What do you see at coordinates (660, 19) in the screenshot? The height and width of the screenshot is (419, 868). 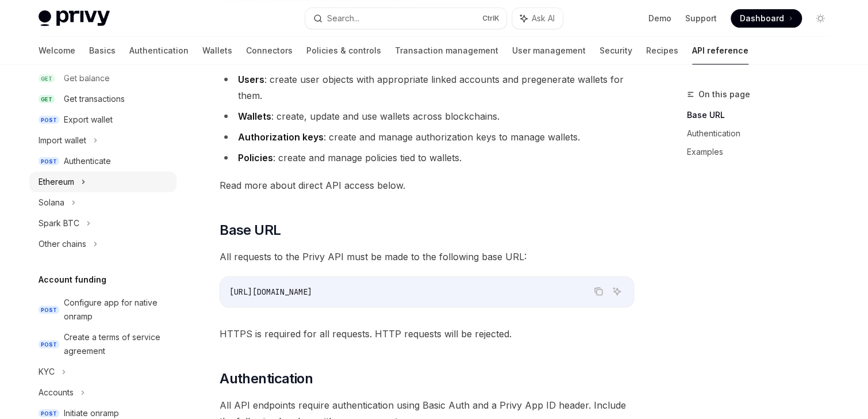 I see `a: Demo` at bounding box center [660, 19].